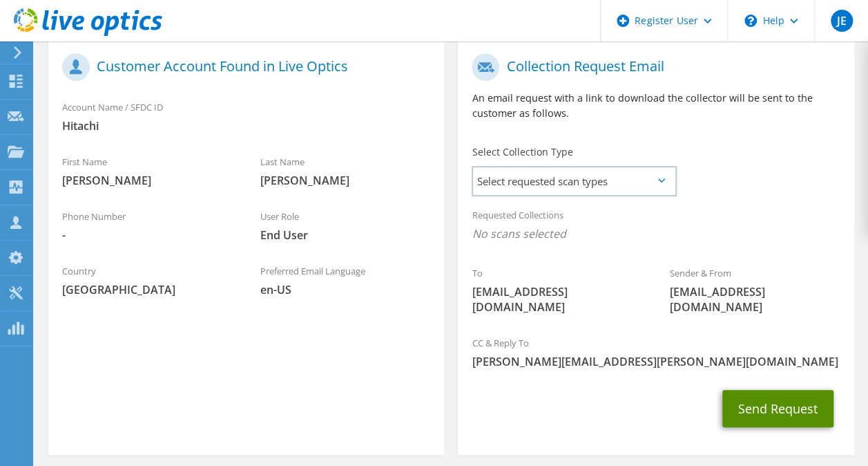  Describe the element at coordinates (556, 290) in the screenshot. I see `div: To` at that location.